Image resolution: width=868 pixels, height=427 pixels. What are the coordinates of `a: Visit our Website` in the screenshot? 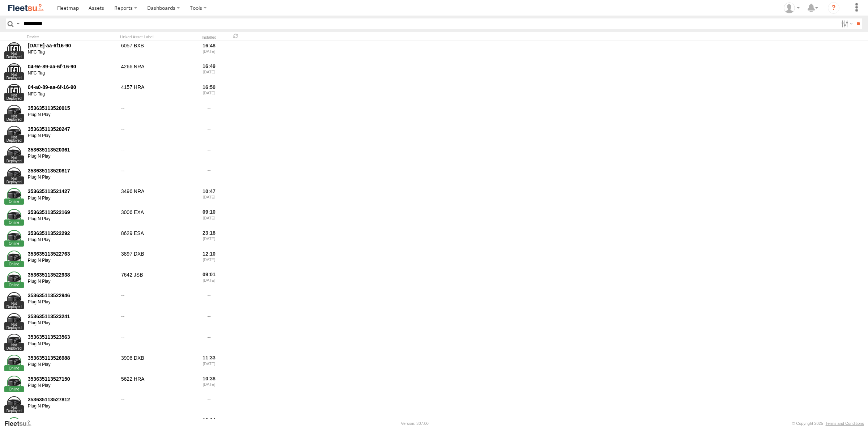 It's located at (21, 424).